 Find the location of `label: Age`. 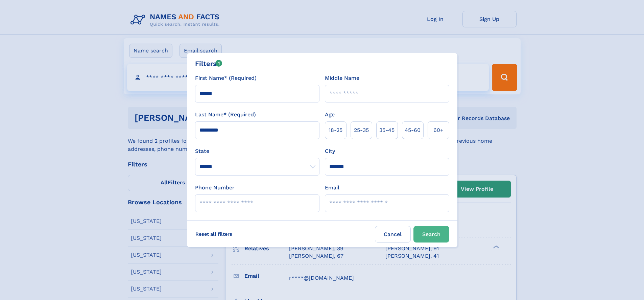

label: Age is located at coordinates (330, 115).